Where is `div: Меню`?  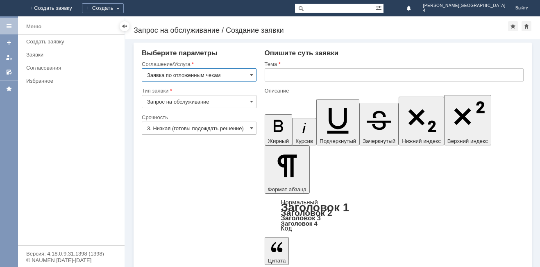
div: Меню is located at coordinates (34, 27).